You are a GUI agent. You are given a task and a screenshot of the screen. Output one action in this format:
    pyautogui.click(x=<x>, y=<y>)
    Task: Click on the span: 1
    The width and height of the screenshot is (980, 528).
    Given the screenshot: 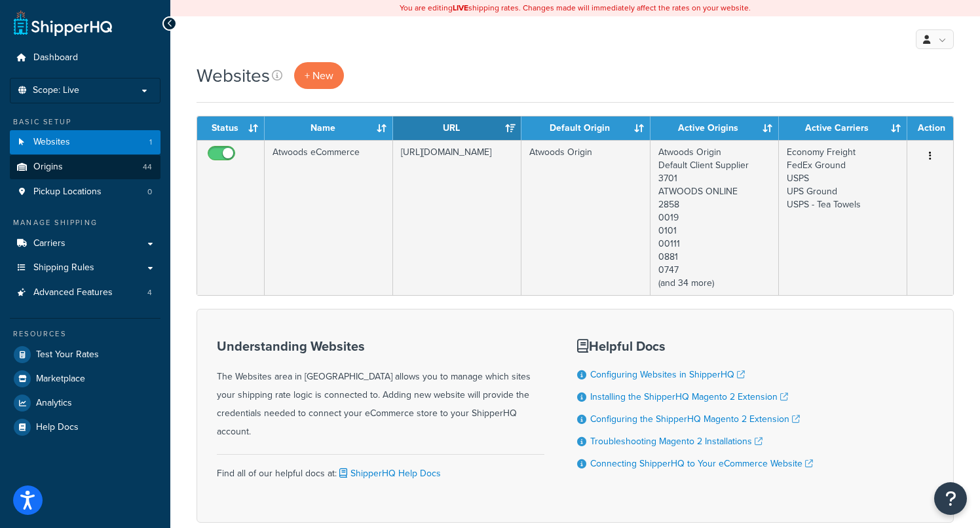 What is the action you would take?
    pyautogui.click(x=150, y=142)
    